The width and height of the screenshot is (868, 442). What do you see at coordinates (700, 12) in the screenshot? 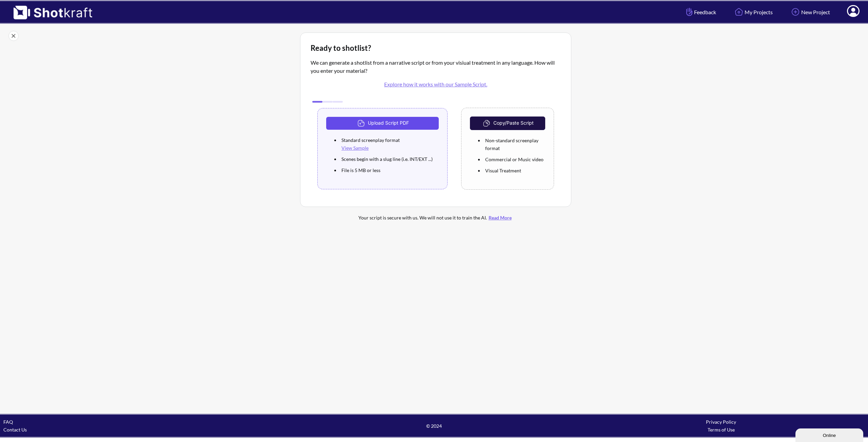
I see `span: Feedback` at bounding box center [700, 12].